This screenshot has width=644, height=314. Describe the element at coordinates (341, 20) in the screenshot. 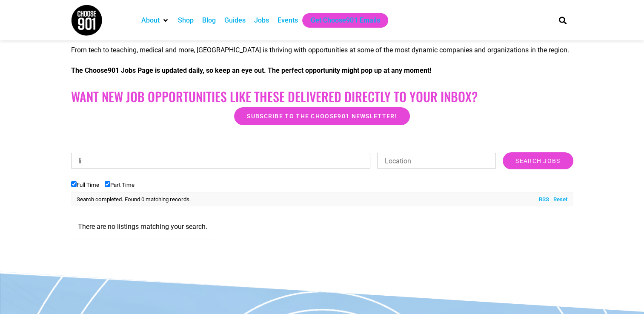

I see `nav: Main nav` at that location.